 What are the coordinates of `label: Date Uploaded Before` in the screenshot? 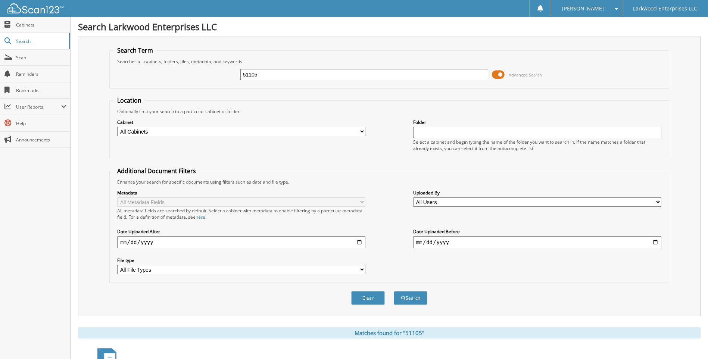 It's located at (537, 231).